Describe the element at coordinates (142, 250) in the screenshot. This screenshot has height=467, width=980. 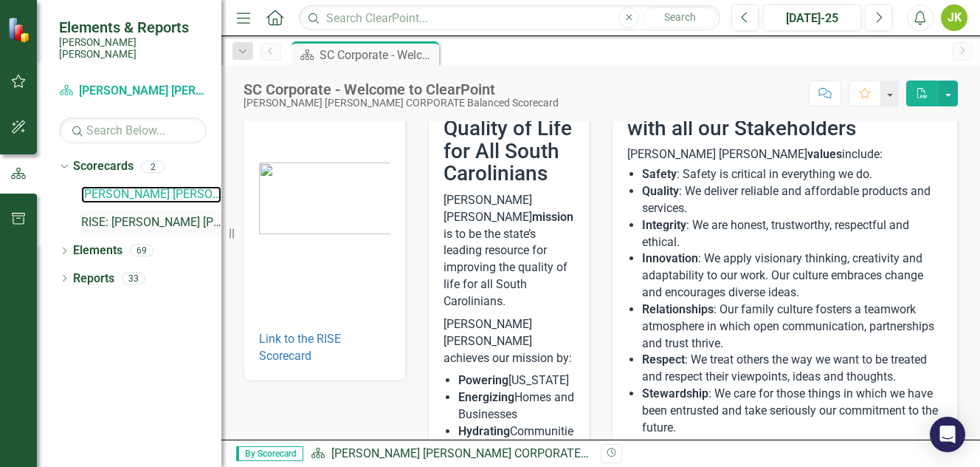
I see `div: 69` at that location.